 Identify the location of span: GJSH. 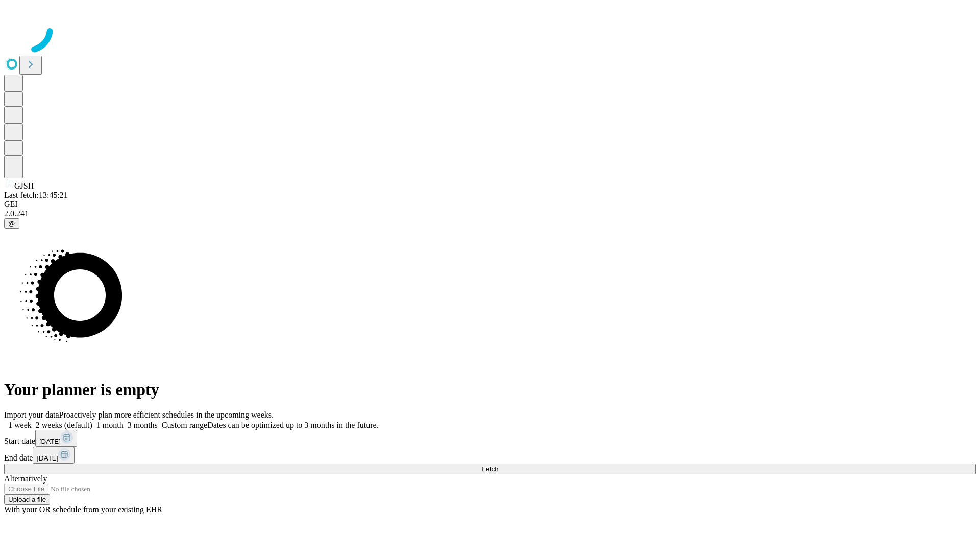
(24, 185).